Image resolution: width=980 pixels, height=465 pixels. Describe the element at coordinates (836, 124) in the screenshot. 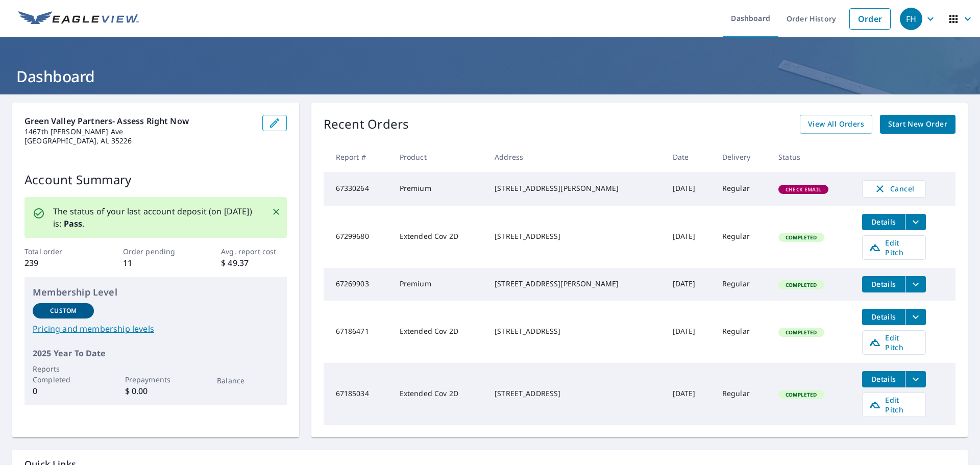

I see `span: View All Orders` at that location.